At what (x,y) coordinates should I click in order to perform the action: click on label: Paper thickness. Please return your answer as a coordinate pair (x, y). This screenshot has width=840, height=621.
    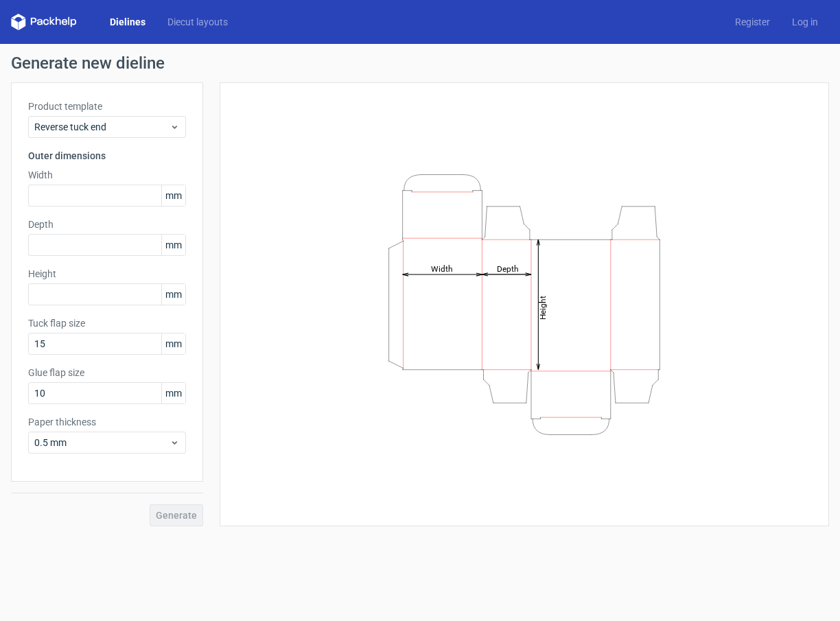
    Looking at the image, I should click on (107, 422).